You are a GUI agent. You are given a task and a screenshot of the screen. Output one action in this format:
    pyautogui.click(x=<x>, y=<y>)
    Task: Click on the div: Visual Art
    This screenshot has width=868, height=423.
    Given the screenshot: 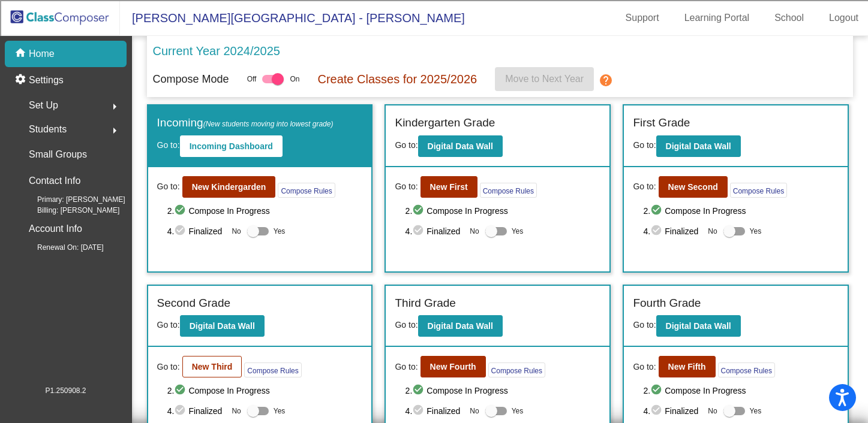 What is the action you would take?
    pyautogui.click(x=434, y=204)
    